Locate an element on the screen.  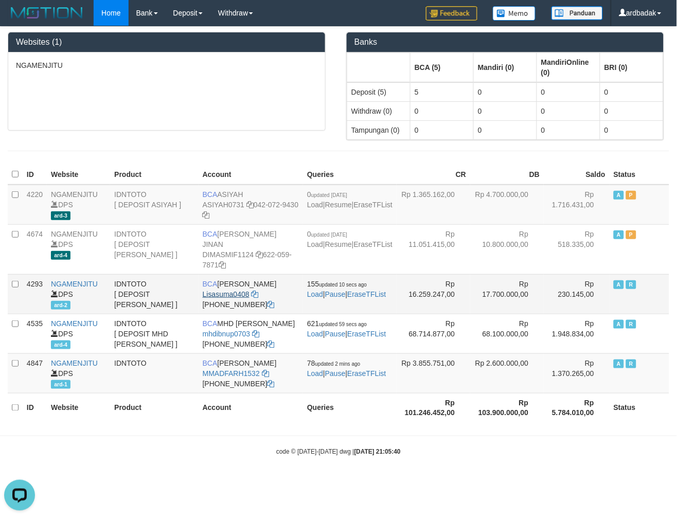
td: Rp 16.259.247,00 is located at coordinates (433, 294).